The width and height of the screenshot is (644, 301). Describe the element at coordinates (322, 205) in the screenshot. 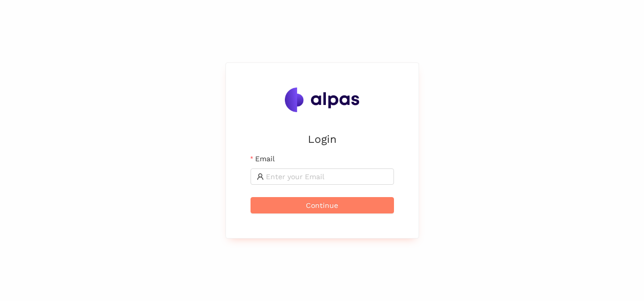

I see `button: Continue` at that location.